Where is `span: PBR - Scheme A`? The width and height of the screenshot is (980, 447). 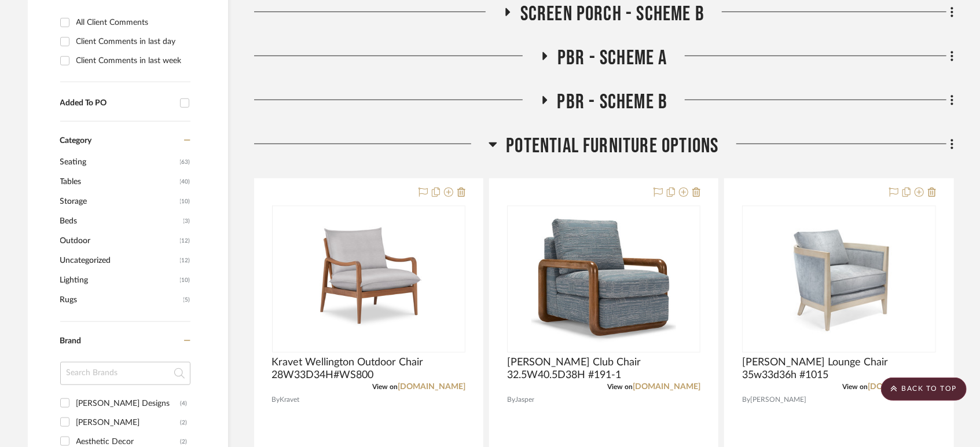
span: PBR - Scheme A is located at coordinates (612, 58).